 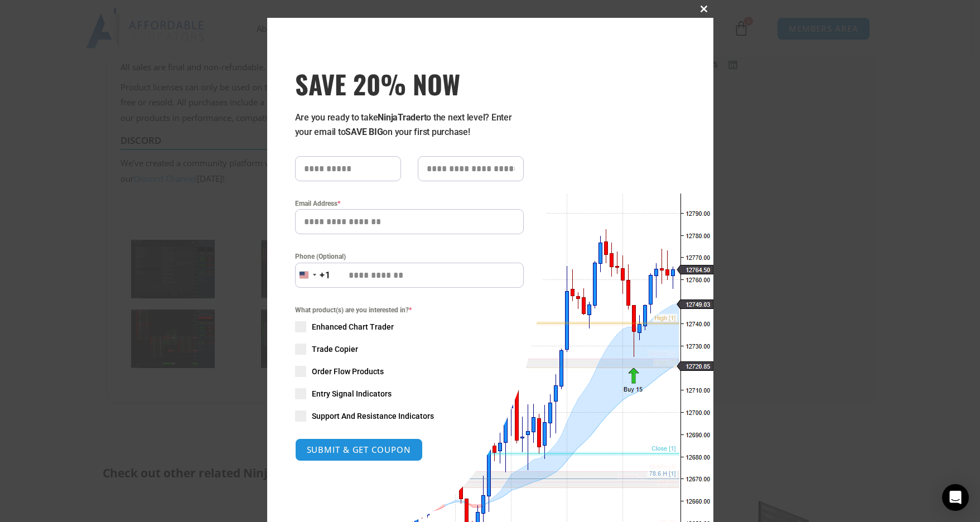 I want to click on div: Open Intercom Messenger, so click(x=956, y=497).